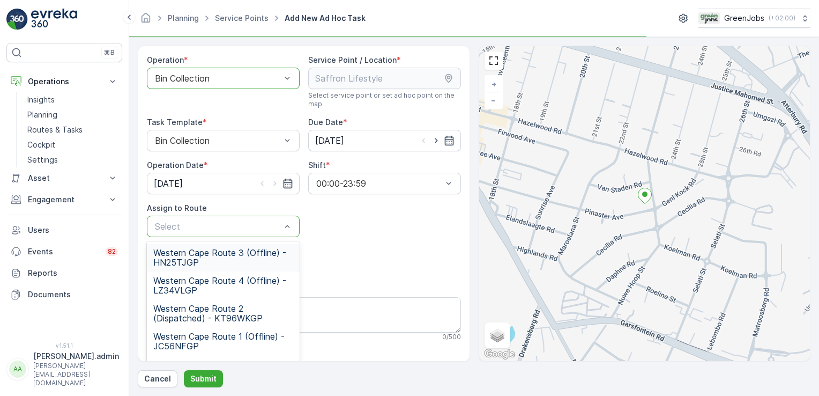 This screenshot has width=819, height=396. I want to click on span: Select service point or set ad hoc point on the map., so click(384, 100).